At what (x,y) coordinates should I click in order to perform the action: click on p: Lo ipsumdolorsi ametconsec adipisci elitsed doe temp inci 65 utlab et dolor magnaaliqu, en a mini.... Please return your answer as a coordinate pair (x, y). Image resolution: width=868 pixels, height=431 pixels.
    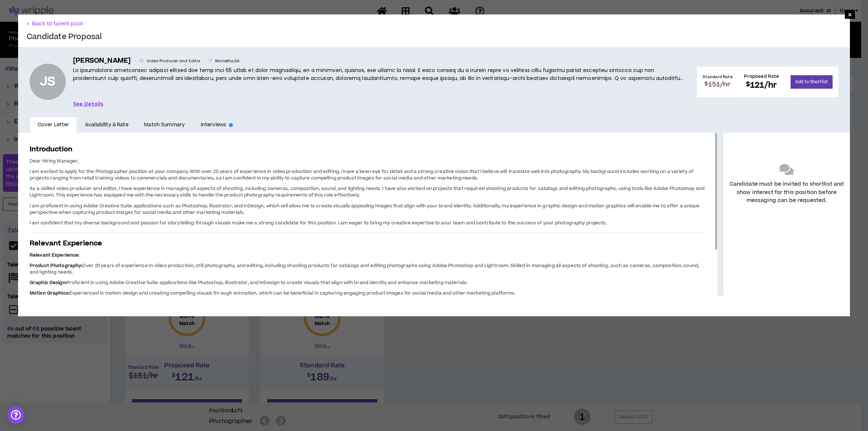
    Looking at the image, I should click on (379, 74).